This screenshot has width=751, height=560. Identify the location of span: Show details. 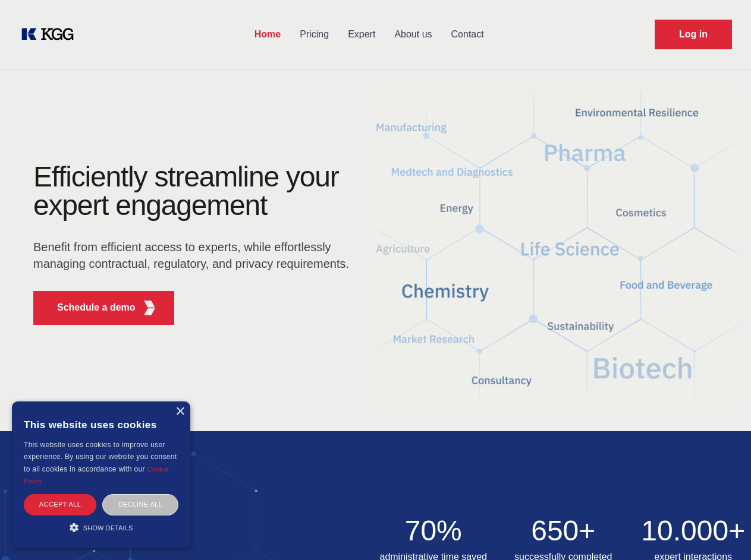
(108, 528).